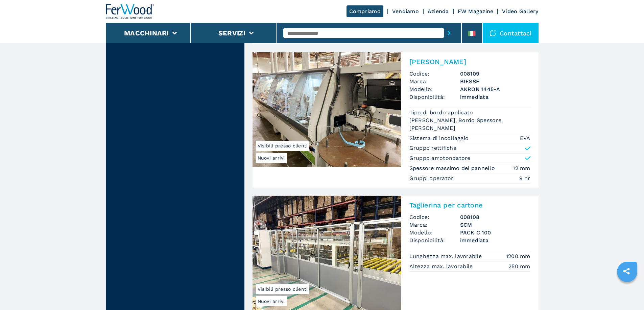 The width and height of the screenshot is (644, 310). What do you see at coordinates (449, 33) in the screenshot?
I see `button: submit-button` at bounding box center [449, 33].